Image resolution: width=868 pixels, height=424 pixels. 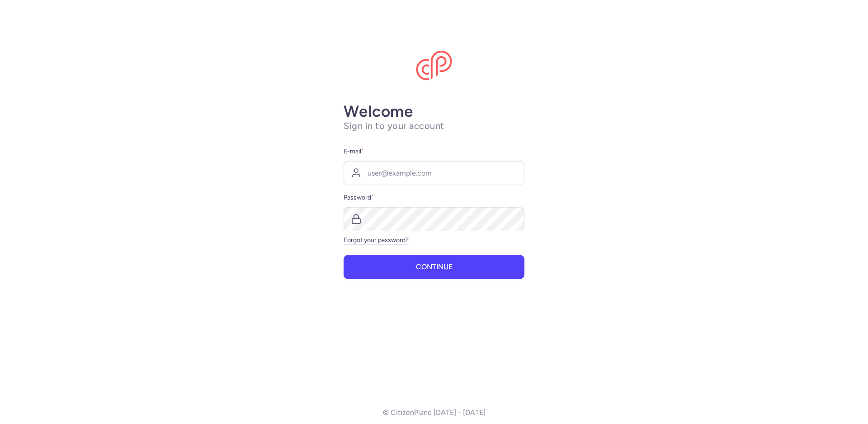 I want to click on label: E-mail, so click(x=434, y=152).